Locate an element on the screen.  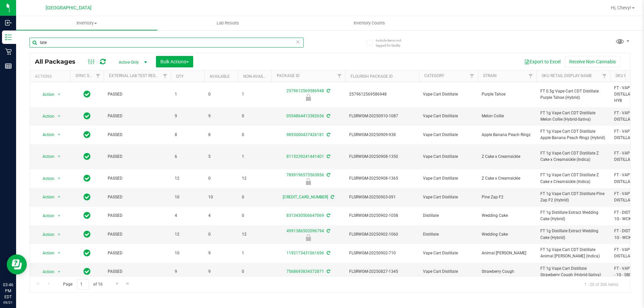
span: Strawberry Cough is located at coordinates (507, 272).